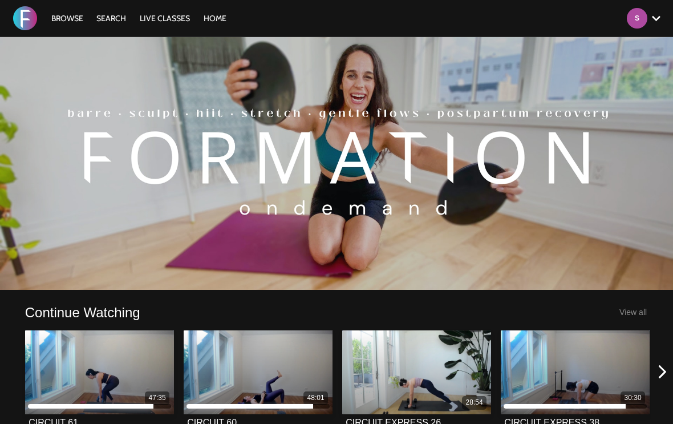 This screenshot has width=673, height=424. I want to click on a: LIVE CLASSES, so click(165, 18).